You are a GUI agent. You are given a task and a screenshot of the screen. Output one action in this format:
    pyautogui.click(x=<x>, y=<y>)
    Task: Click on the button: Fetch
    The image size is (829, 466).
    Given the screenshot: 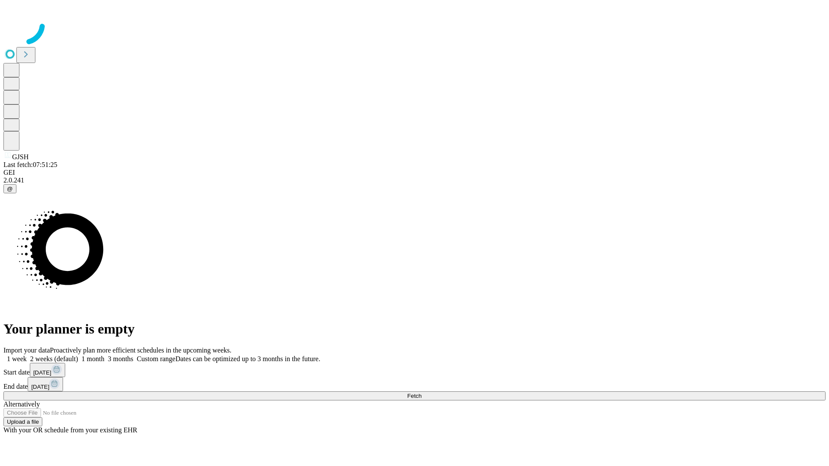 What is the action you would take?
    pyautogui.click(x=414, y=396)
    